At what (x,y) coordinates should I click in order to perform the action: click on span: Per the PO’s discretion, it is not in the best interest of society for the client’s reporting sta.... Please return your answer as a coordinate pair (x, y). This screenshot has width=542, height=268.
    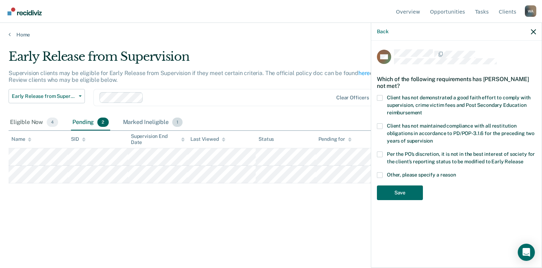
    Looking at the image, I should click on (461, 157).